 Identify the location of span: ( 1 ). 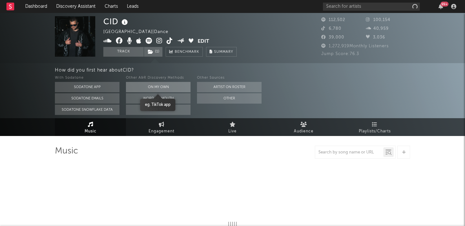
(153, 52).